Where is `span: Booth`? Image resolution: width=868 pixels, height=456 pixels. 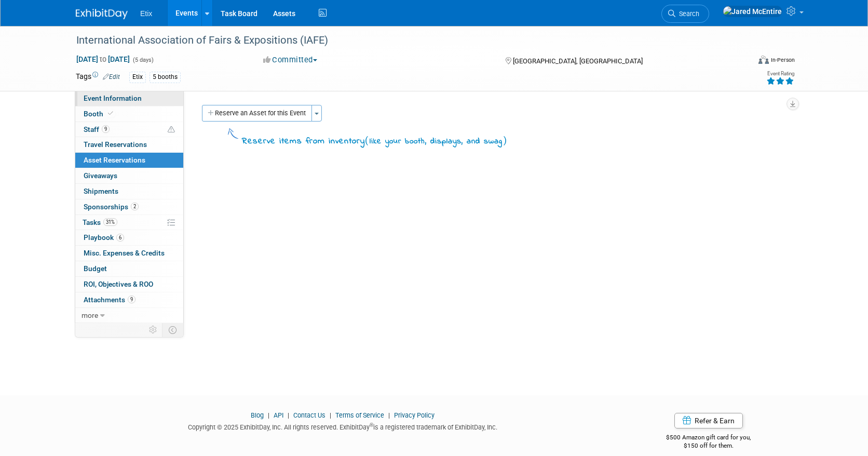 span: Booth is located at coordinates (99, 114).